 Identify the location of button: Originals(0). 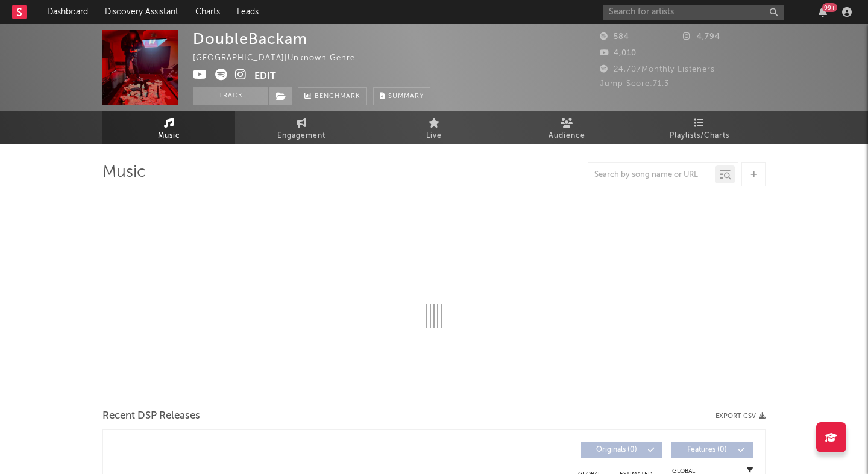
(621, 450).